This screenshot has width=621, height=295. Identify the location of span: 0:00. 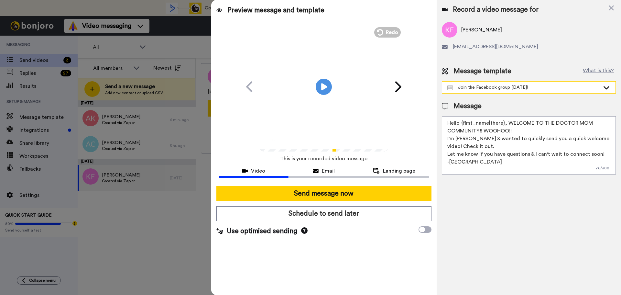
(269, 140).